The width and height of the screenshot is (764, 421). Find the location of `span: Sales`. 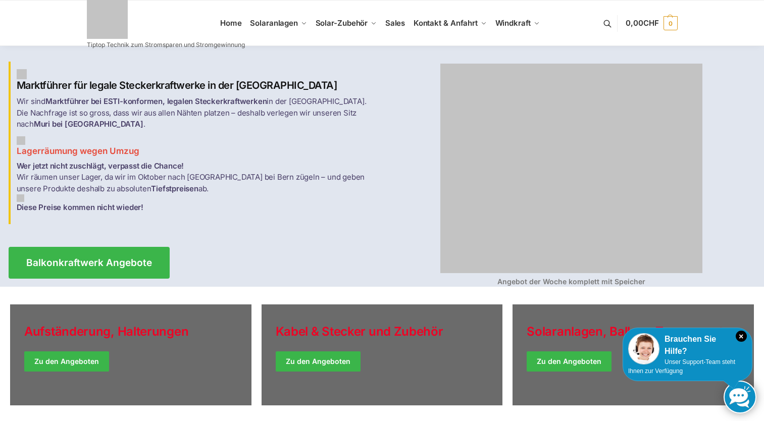

span: Sales is located at coordinates (395, 23).